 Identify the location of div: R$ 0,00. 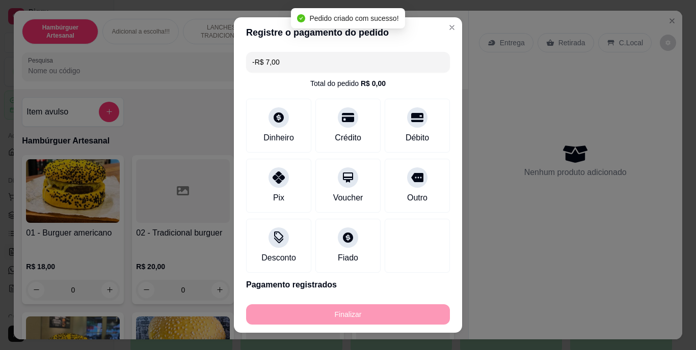
(373, 84).